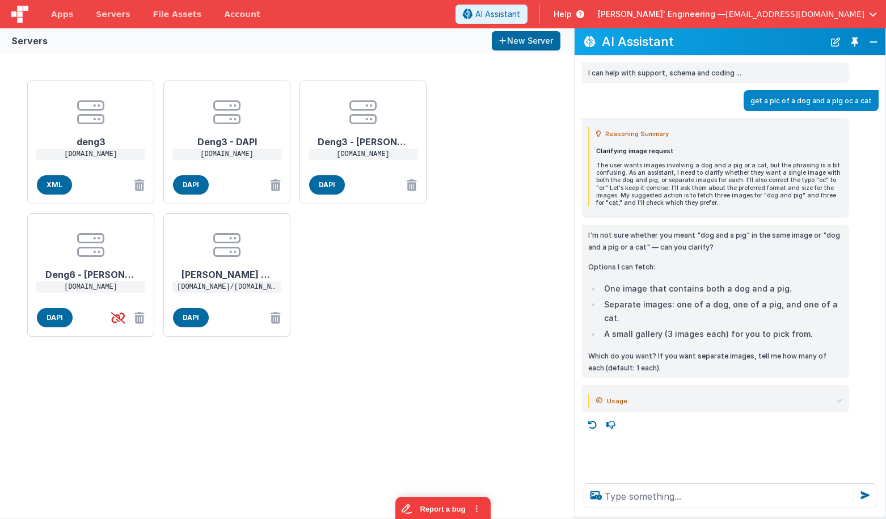  What do you see at coordinates (62, 14) in the screenshot?
I see `span: Apps` at bounding box center [62, 14].